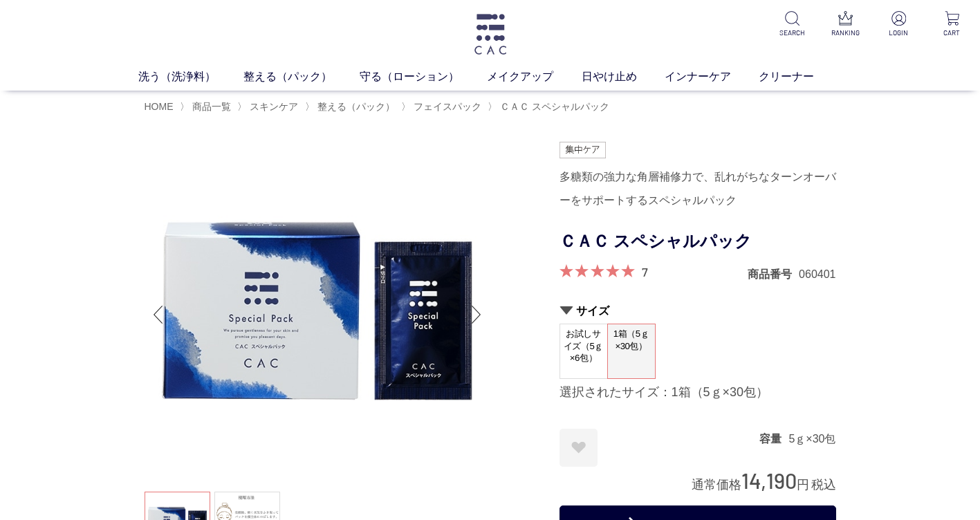 This screenshot has width=980, height=520. What do you see at coordinates (159, 107) in the screenshot?
I see `span: HOME` at bounding box center [159, 107].